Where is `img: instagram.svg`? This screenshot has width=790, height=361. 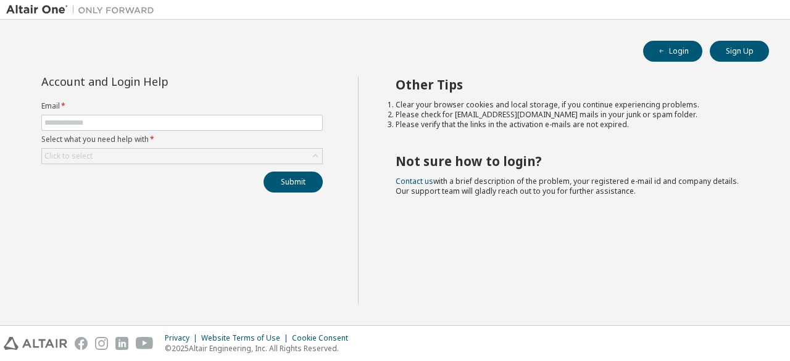 img: instagram.svg is located at coordinates (101, 343).